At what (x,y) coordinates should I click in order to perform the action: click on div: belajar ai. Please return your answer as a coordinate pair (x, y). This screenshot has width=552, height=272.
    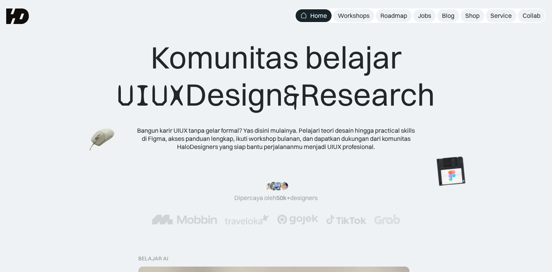
    Looking at the image, I should click on (153, 259).